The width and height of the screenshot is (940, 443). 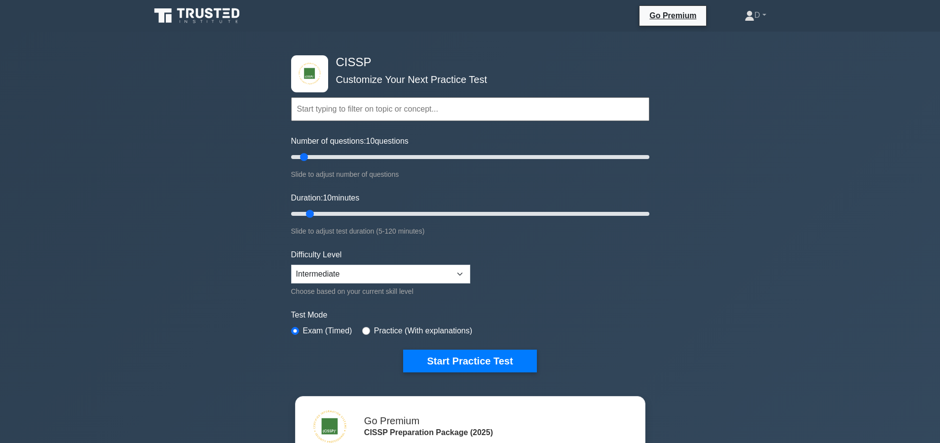 I want to click on label: Practice (With explanations), so click(x=423, y=331).